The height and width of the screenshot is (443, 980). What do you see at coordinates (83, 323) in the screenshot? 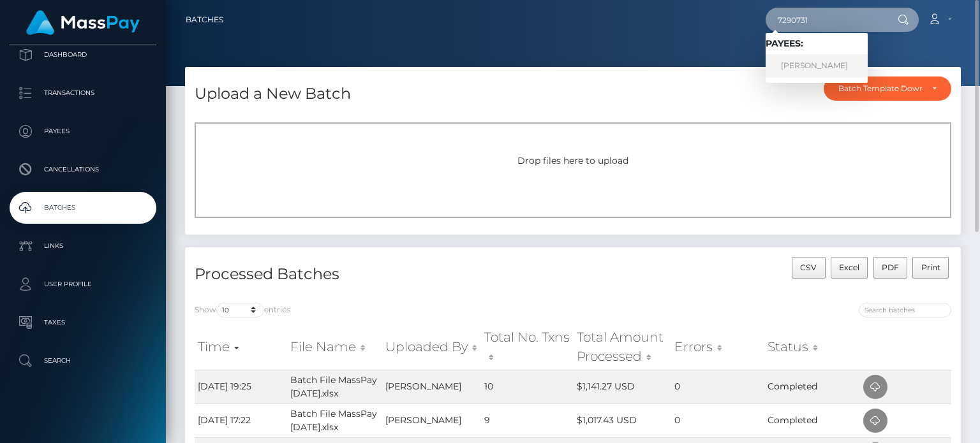
I see `p: Taxes` at bounding box center [83, 323].